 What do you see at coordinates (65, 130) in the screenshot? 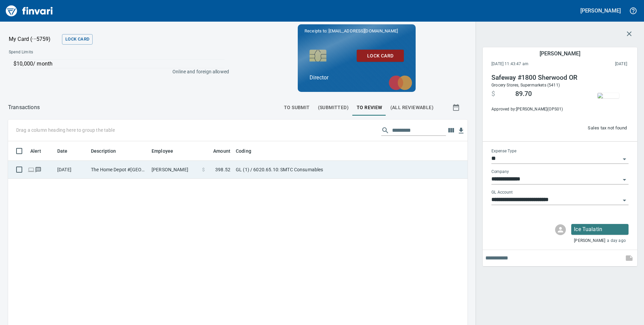
I see `p: Drag a column heading here to group the table` at bounding box center [65, 130].